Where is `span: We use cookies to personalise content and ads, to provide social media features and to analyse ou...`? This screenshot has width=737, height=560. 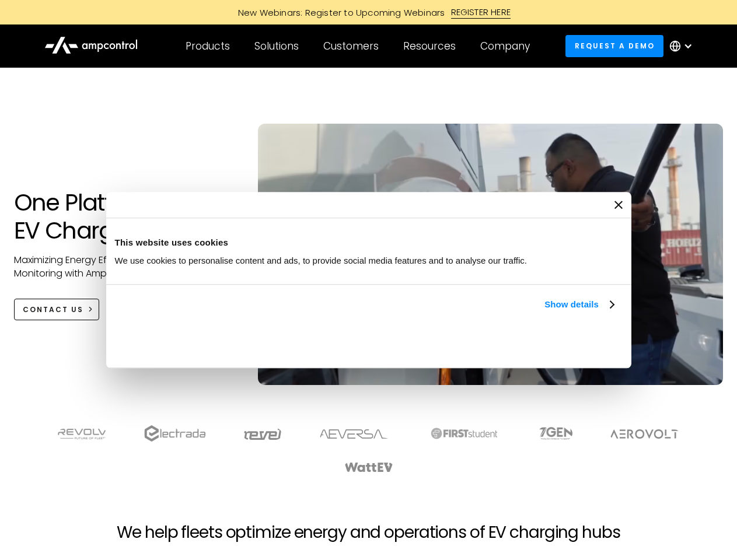 span: We use cookies to personalise content and ads, to provide social media features and to analyse ou... is located at coordinates (321, 260).